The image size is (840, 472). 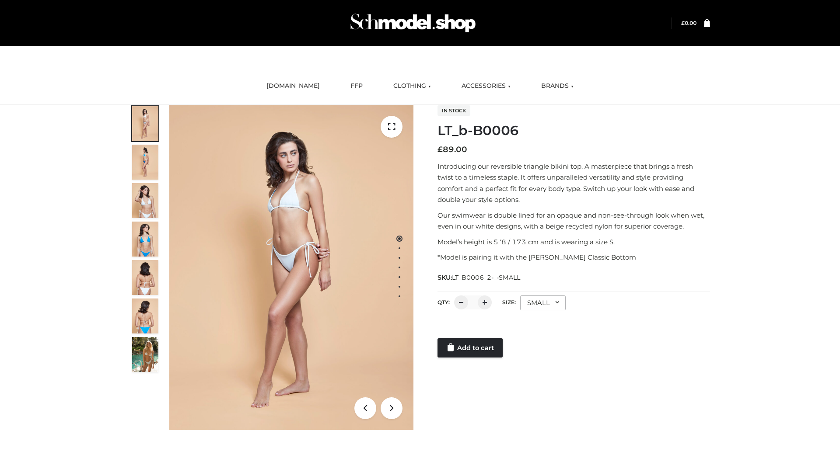 What do you see at coordinates (291, 268) in the screenshot?
I see `img: ArielClassicBikiniTop_CloudNine_AzureSky_OW114ECO_1` at bounding box center [291, 268].